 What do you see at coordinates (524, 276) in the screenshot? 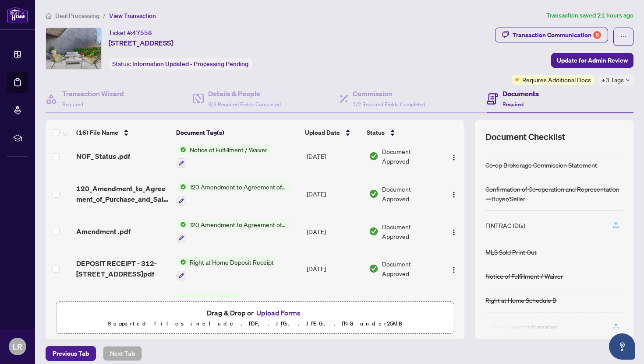
I see `div: Notice of Fulfillment / Waiver` at bounding box center [524, 276].